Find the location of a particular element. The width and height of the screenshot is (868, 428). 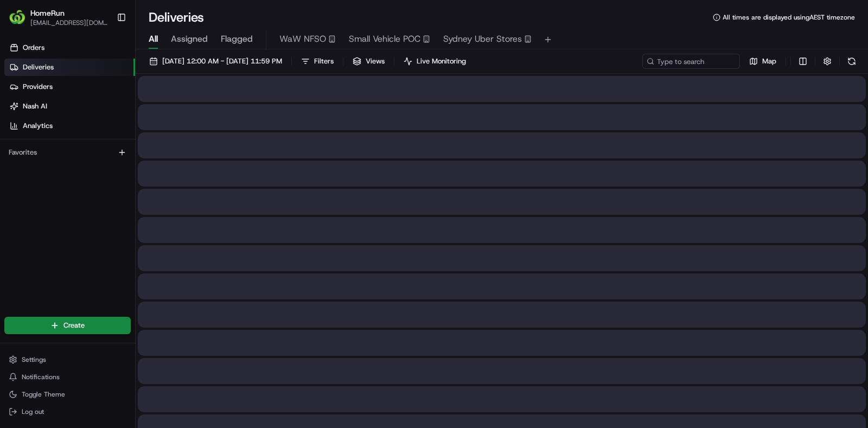

button: Notifications is located at coordinates (67, 377).